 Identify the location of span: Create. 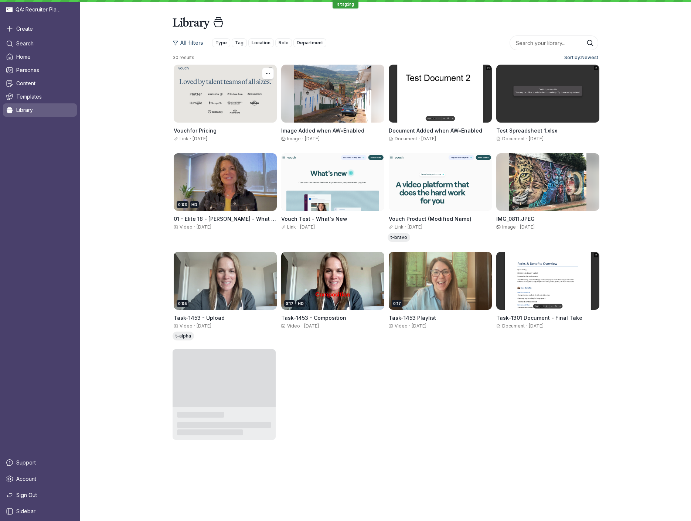
(24, 29).